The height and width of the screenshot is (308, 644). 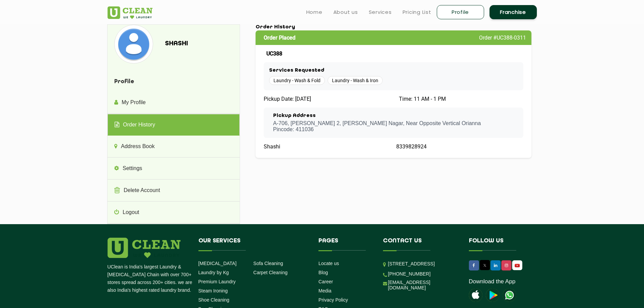 What do you see at coordinates (417, 12) in the screenshot?
I see `a: Pricing List` at bounding box center [417, 12].